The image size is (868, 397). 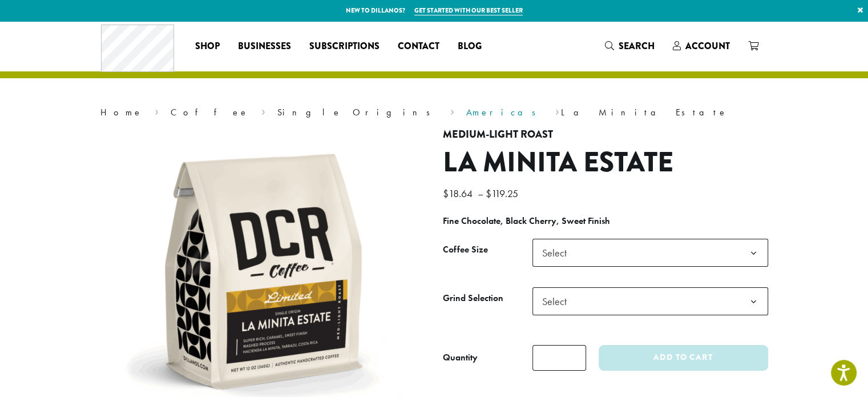 I want to click on a: Get started with our best seller, so click(x=469, y=10).